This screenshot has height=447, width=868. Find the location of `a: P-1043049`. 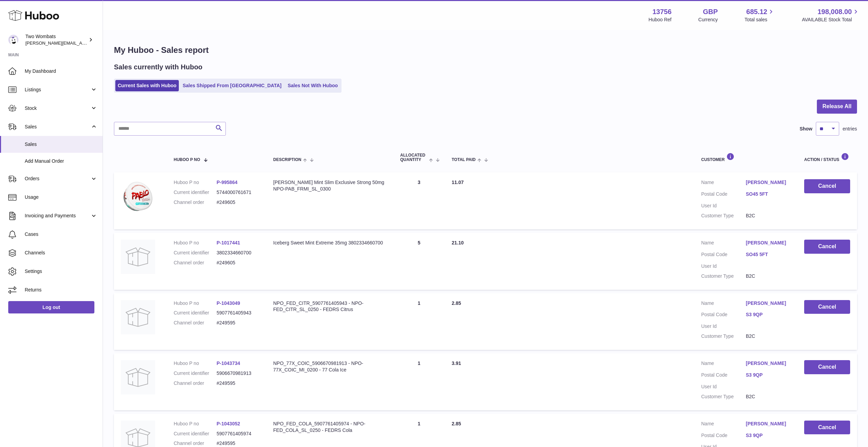

a: P-1043049 is located at coordinates (228, 303).